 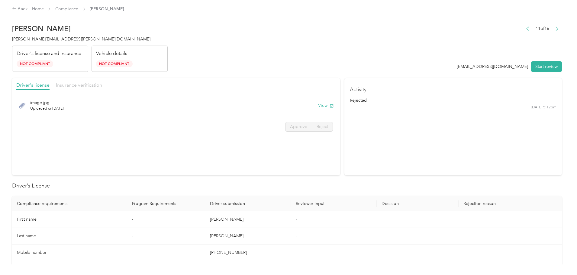 I want to click on th: Rejection reason, so click(x=510, y=204).